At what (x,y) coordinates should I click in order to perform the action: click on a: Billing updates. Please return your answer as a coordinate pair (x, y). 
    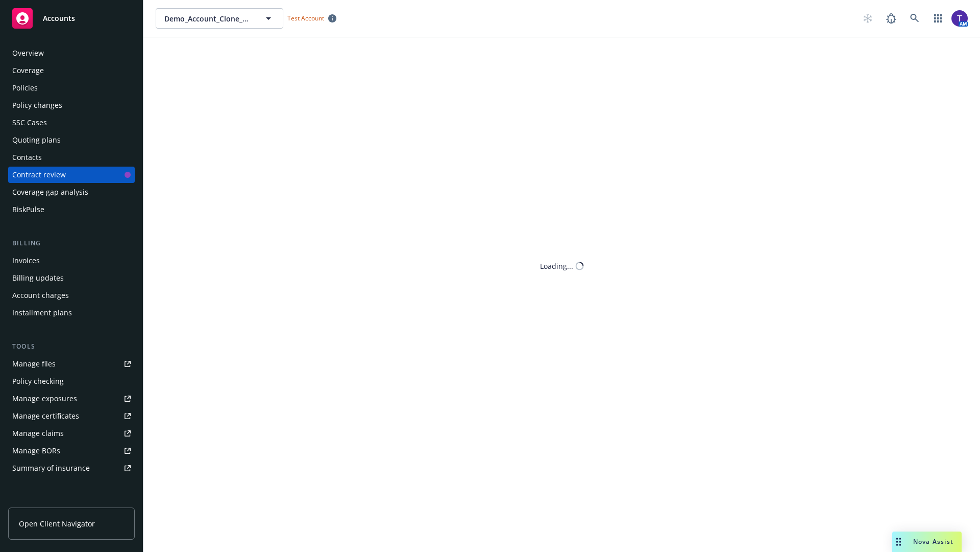
    Looking at the image, I should click on (71, 278).